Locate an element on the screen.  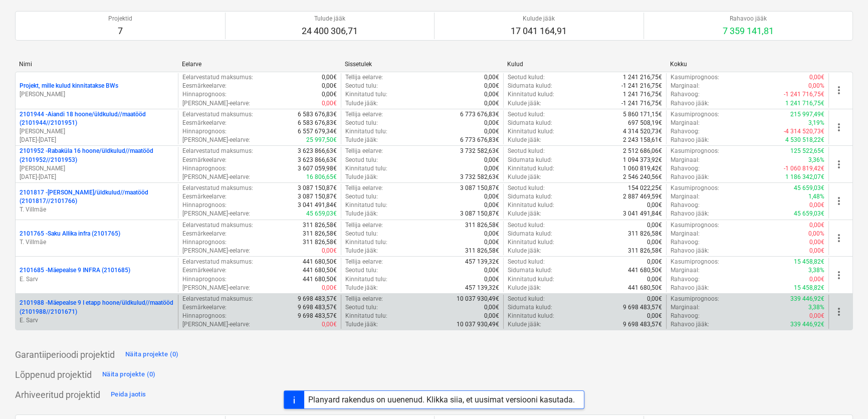
p: -4 314 520,73€ is located at coordinates (804, 131).